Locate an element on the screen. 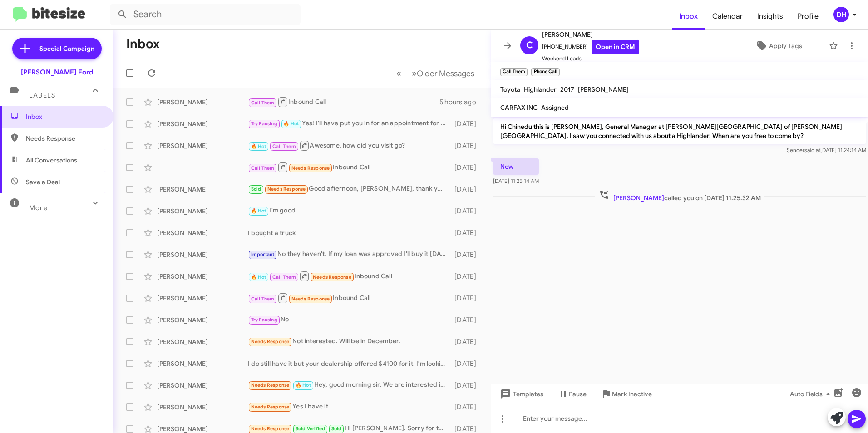 The width and height of the screenshot is (868, 433). div: Hey, good morning sir. We are interested in selling it. the issue is getting it to you. We work i... is located at coordinates (349, 385).